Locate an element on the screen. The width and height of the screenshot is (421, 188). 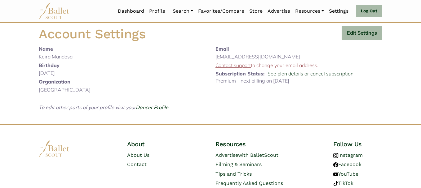
a: Advertisewith BalletScout is located at coordinates (247, 155).